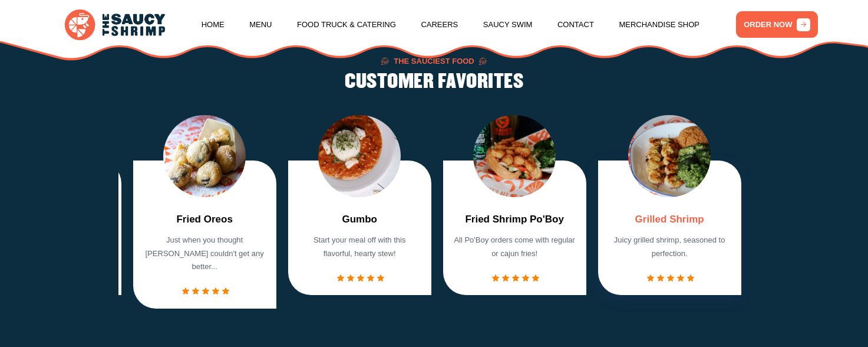 The height and width of the screenshot is (347, 868). What do you see at coordinates (434, 61) in the screenshot?
I see `span: The Sauciest Food` at bounding box center [434, 61].